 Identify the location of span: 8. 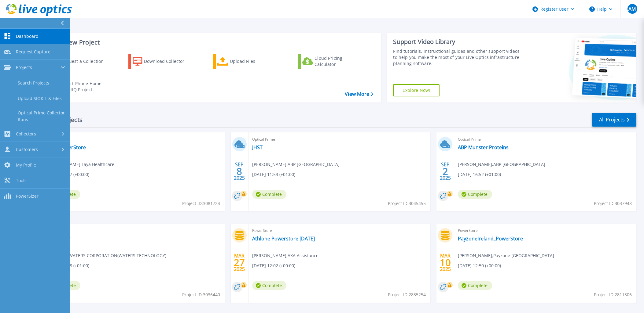
(239, 171).